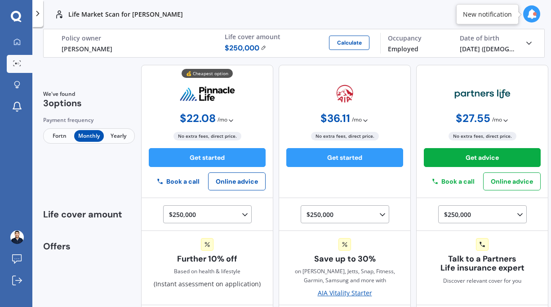 Image resolution: width=551 pixels, height=307 pixels. What do you see at coordinates (345, 293) in the screenshot?
I see `div: AIA Vitality Starter` at bounding box center [345, 293].